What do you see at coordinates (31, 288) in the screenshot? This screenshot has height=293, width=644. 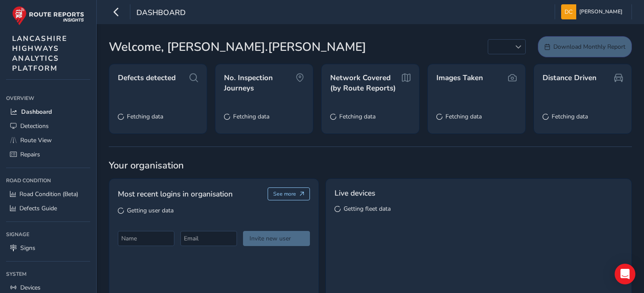 I see `span: Devices` at bounding box center [31, 288].